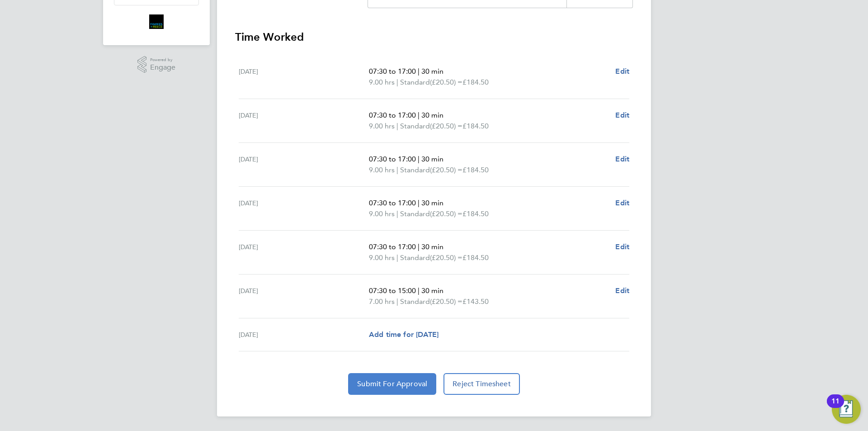 The width and height of the screenshot is (868, 431). Describe the element at coordinates (392, 384) in the screenshot. I see `button: Submit For Approval` at that location.